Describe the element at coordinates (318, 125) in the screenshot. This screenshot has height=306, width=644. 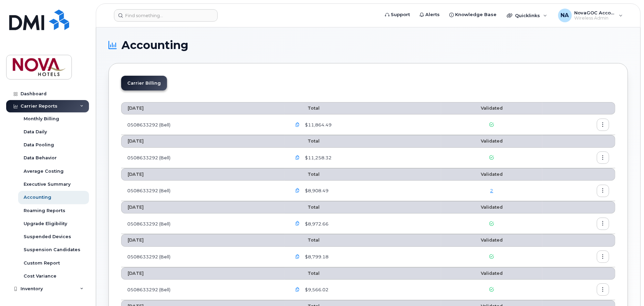
I see `span: $11,864.49` at that location.